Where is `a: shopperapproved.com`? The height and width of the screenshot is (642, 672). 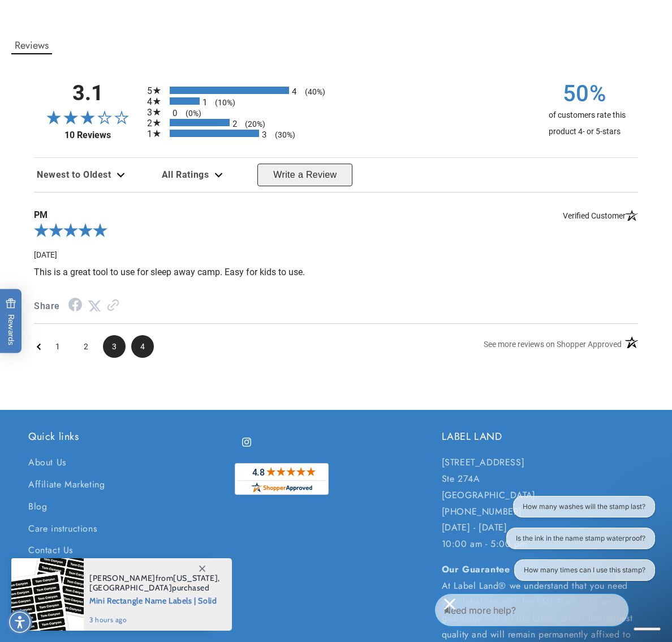 a: shopperapproved.com is located at coordinates (281, 482).